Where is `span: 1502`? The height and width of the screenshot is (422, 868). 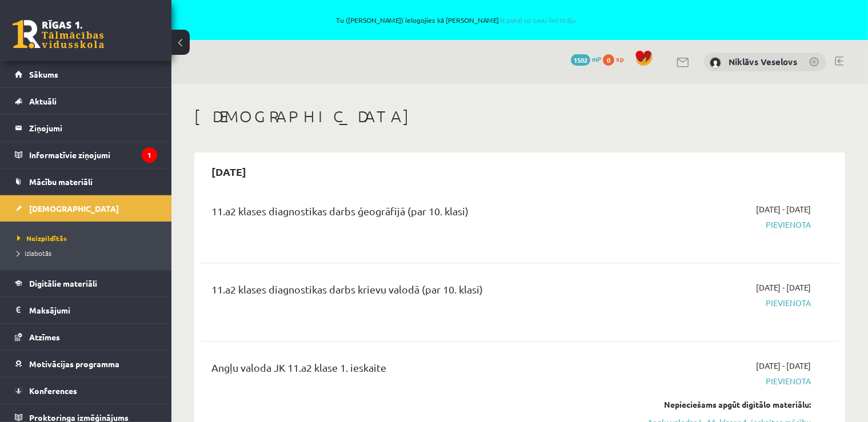
span: 1502 is located at coordinates (581, 60).